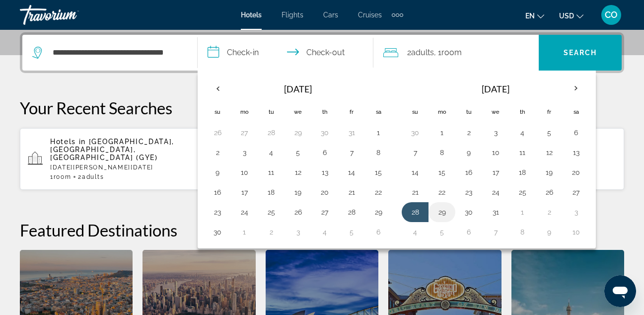 This screenshot has height=315, width=644. I want to click on a: Cars, so click(331, 15).